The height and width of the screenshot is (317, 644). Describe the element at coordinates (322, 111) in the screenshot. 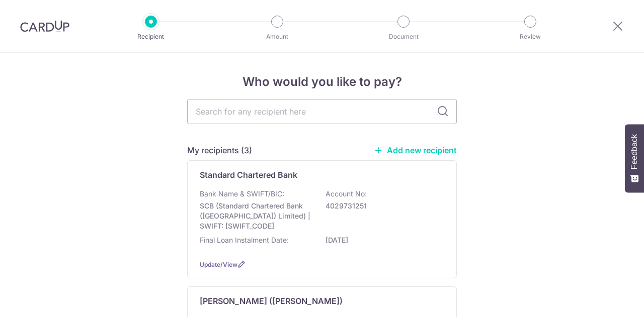

I see `input: Search for any recipient here` at that location.